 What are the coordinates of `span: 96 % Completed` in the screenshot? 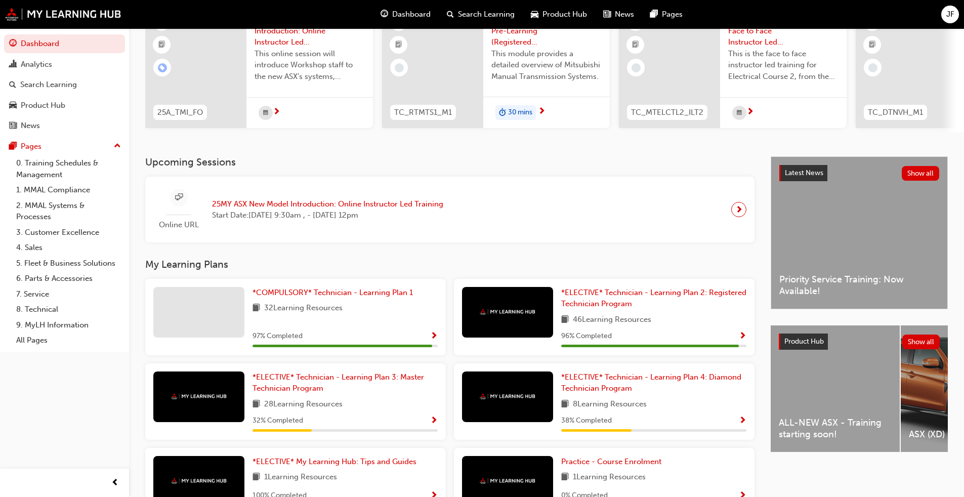 It's located at (587, 336).